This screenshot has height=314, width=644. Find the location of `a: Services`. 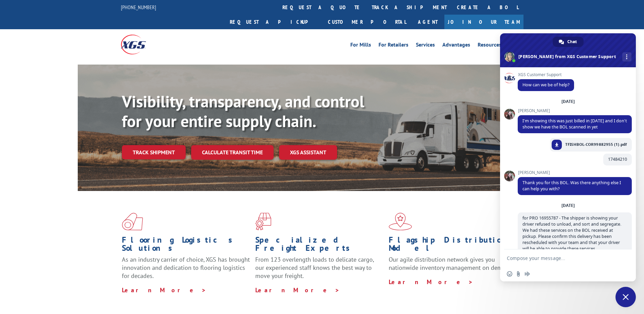

a: Services is located at coordinates (426, 46).